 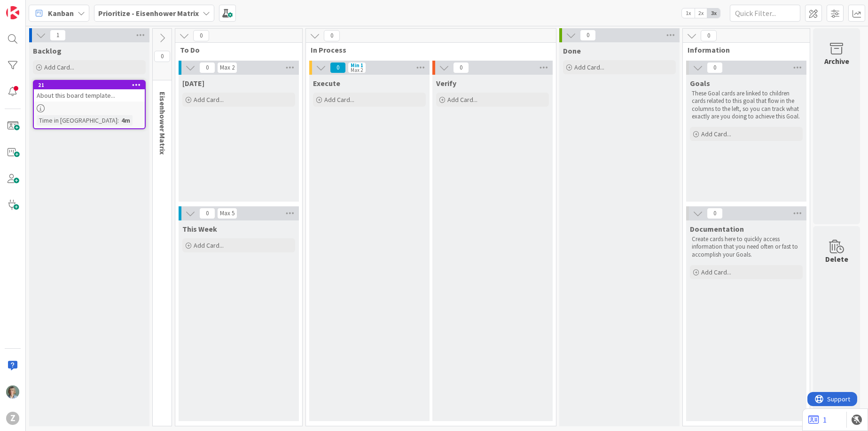 I want to click on span: To Do, so click(x=235, y=50).